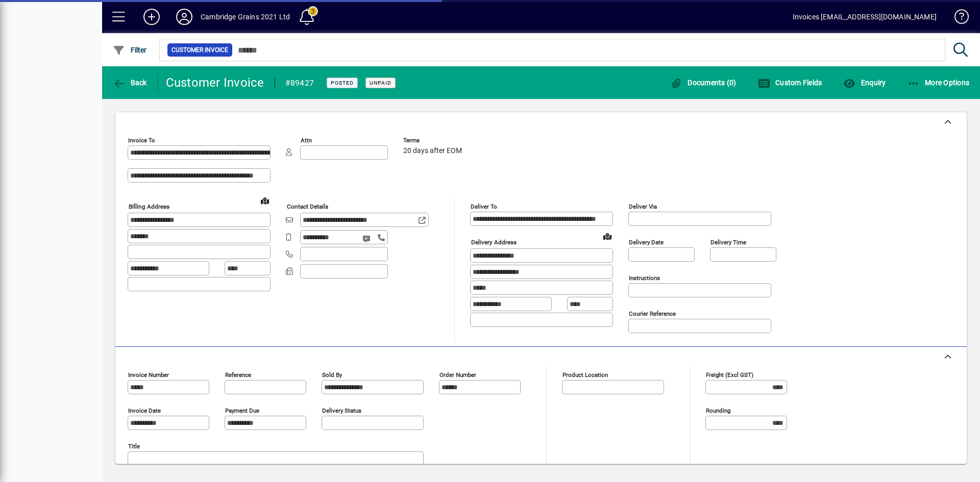  I want to click on button: More Options, so click(938, 83).